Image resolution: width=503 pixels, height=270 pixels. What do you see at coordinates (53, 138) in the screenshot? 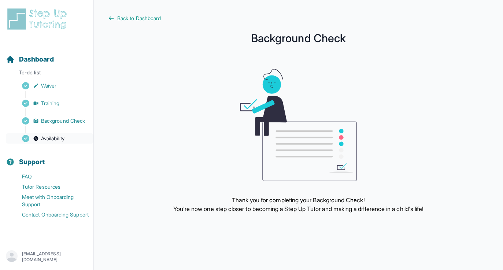
I see `span: Availability` at bounding box center [53, 138].